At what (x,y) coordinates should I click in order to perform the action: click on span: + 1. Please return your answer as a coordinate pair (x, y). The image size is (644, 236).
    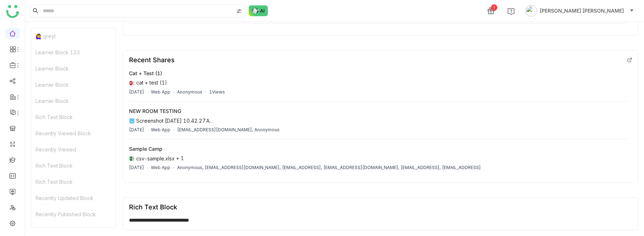
    Looking at the image, I should click on (180, 158).